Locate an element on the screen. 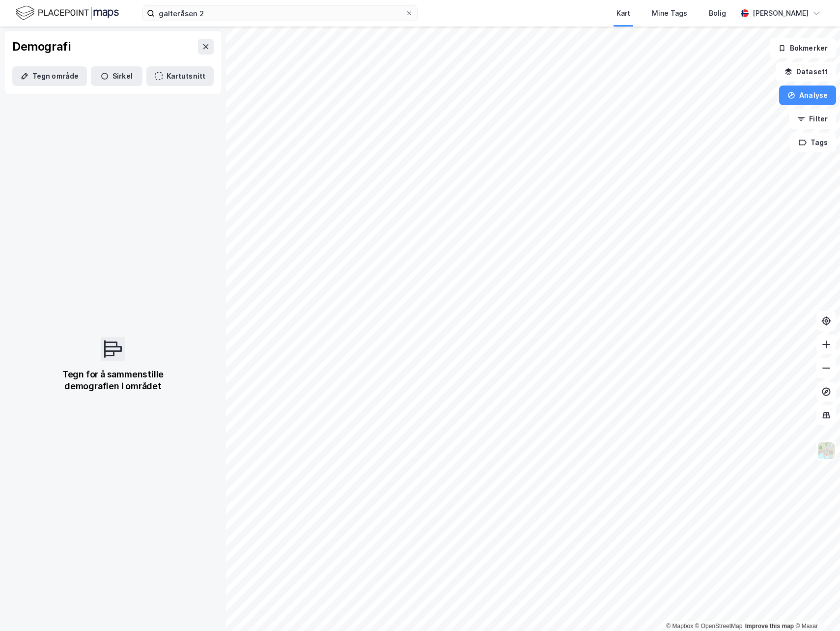 The height and width of the screenshot is (631, 840). div: Bolig is located at coordinates (718, 13).